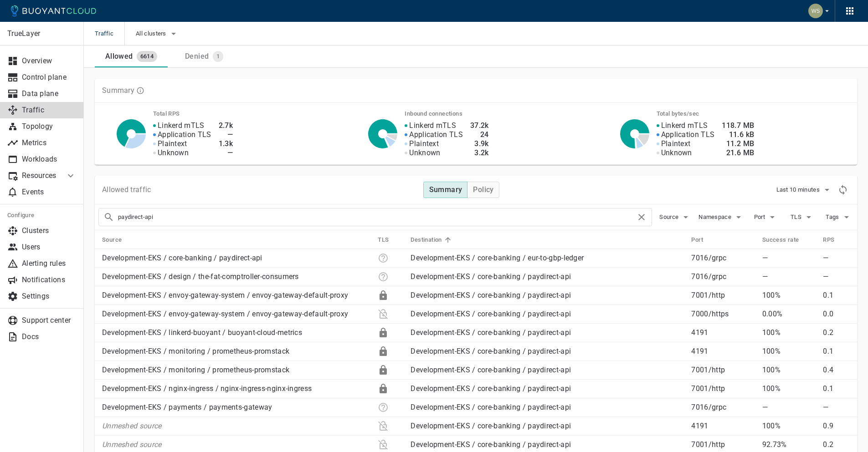 This screenshot has width=868, height=452. Describe the element at coordinates (799, 190) in the screenshot. I see `span: Last 10 minutes` at that location.